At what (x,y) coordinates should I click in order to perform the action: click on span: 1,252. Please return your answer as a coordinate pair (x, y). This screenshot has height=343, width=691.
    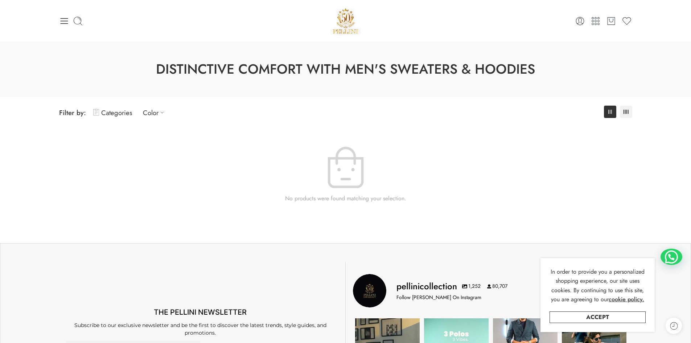
    Looking at the image, I should click on (471, 286).